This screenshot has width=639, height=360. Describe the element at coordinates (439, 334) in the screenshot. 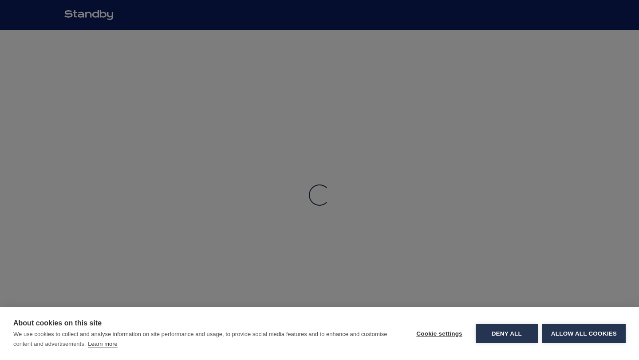

I see `button: Cookie settings` at that location.